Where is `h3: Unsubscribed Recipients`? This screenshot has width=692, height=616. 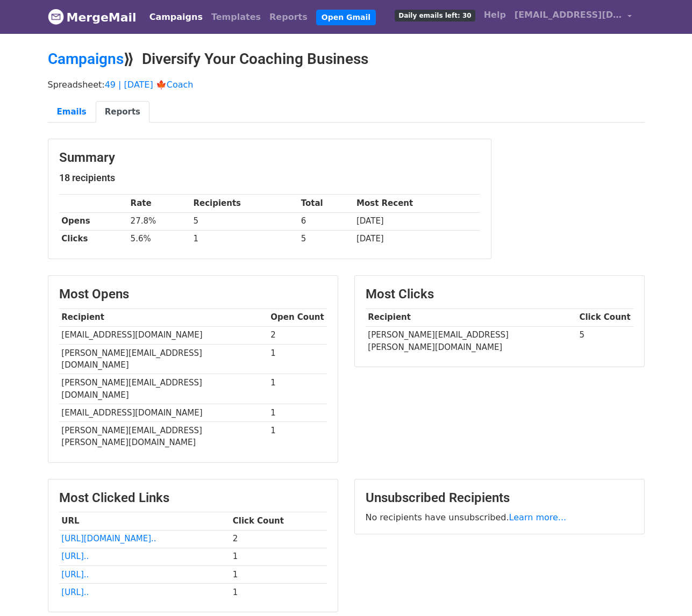
h3: Unsubscribed Recipients is located at coordinates (500, 498).